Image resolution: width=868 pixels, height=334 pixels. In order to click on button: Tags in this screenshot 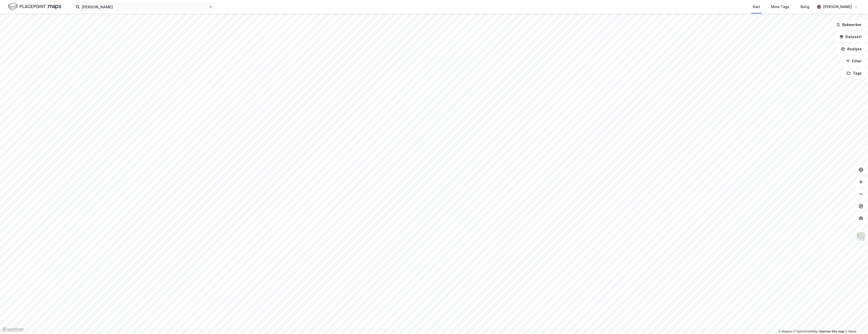, I will do `click(854, 74)`.